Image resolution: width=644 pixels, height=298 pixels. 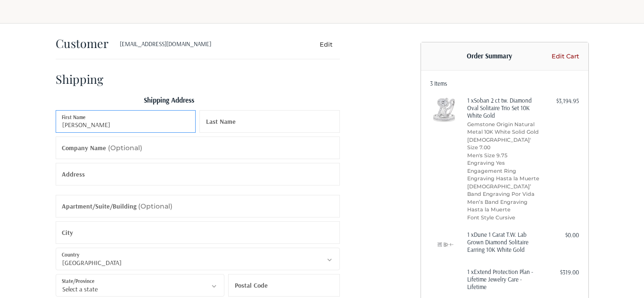 What do you see at coordinates (560, 273) in the screenshot?
I see `div: $319.00` at bounding box center [560, 273].